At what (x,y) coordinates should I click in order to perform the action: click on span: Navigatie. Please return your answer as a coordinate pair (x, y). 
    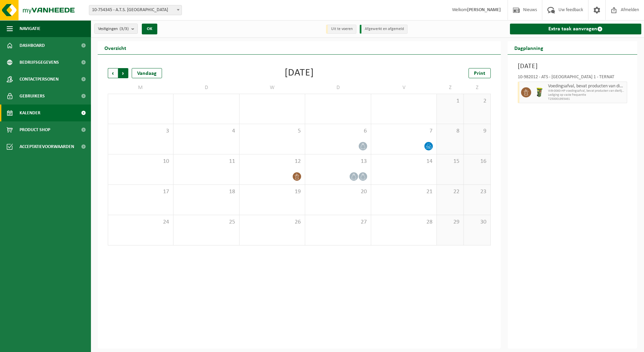
    Looking at the image, I should click on (30, 29).